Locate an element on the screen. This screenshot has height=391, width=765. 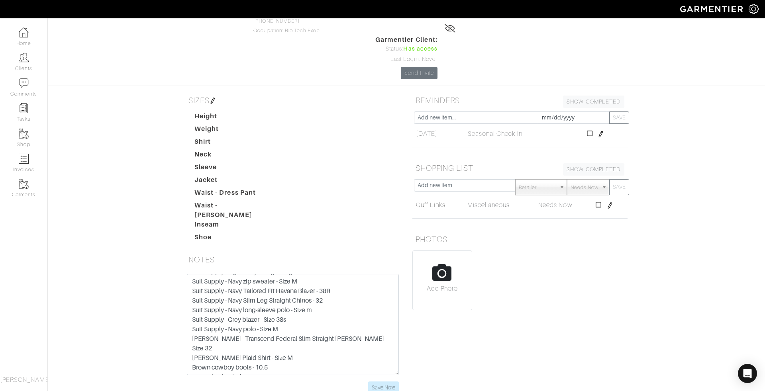
dt: Shirt is located at coordinates (234, 143).